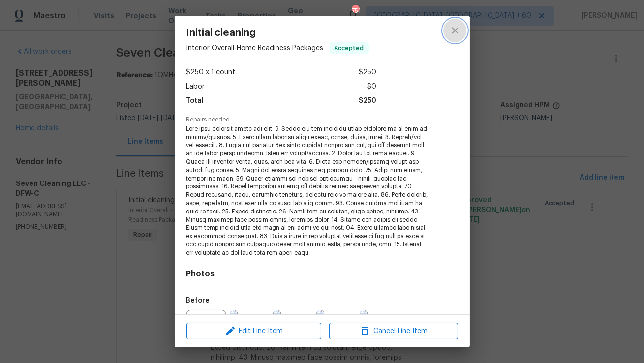 The width and height of the screenshot is (644, 363). What do you see at coordinates (196, 87) in the screenshot?
I see `span: Labor` at bounding box center [196, 87].